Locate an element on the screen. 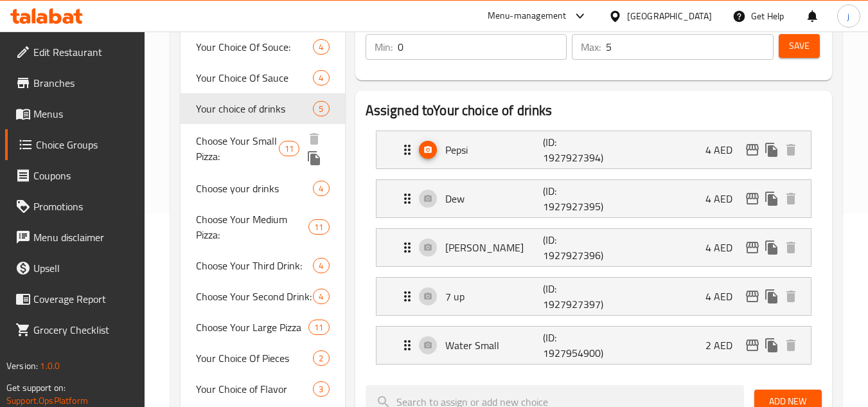  span: Coupons is located at coordinates (84, 176).